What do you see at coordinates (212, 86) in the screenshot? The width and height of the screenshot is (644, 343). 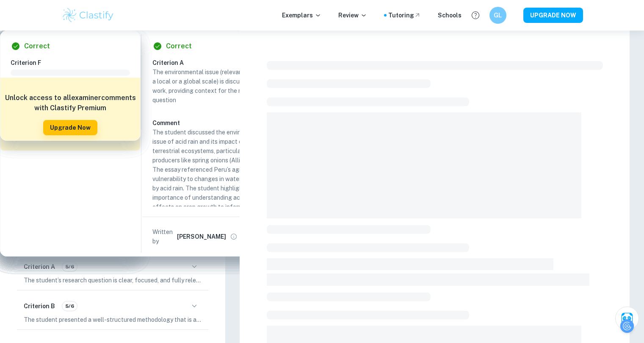 I see `p: The environmental issue (relevant either on a local or a global scale) is discussed in the work, ...` at bounding box center [212, 86].